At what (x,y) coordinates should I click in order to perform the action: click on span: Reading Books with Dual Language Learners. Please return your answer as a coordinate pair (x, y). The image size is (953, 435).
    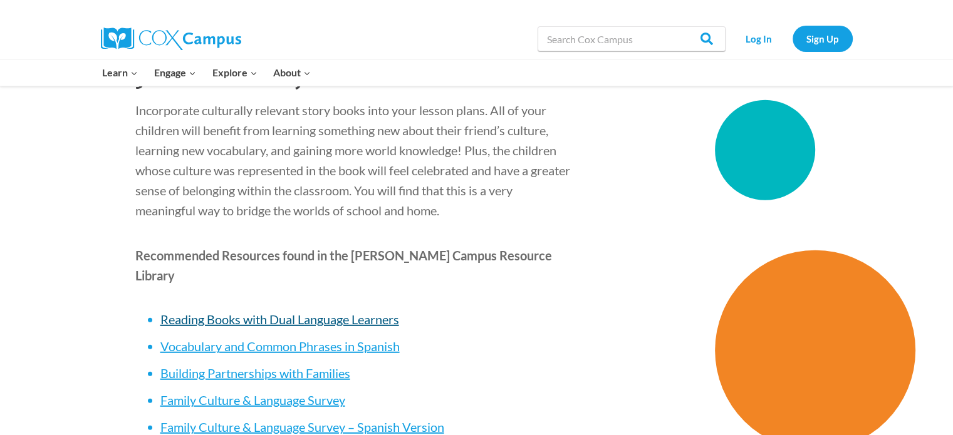
    Looking at the image, I should click on (279, 320).